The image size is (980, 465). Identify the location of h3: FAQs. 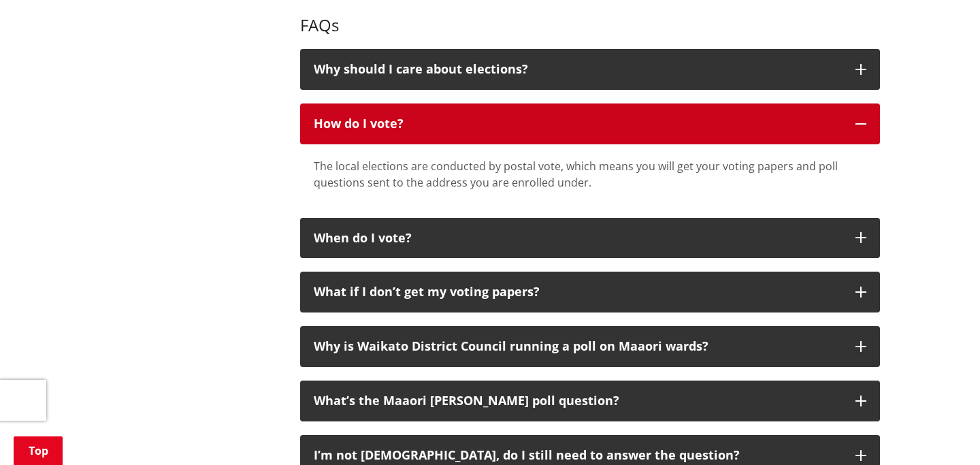
(590, 25).